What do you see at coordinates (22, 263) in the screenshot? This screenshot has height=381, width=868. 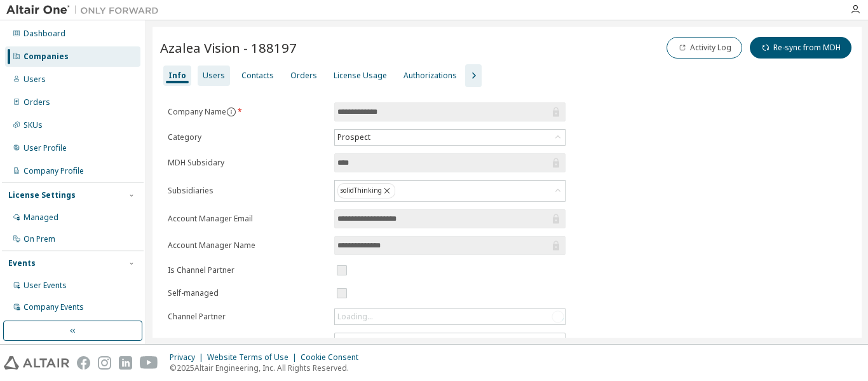 I see `div: Events` at bounding box center [22, 263].